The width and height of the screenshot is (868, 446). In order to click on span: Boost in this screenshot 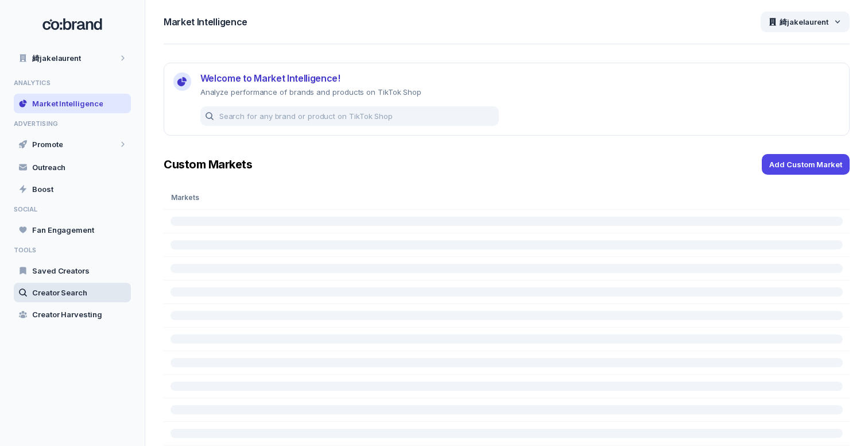, I will do `click(43, 189)`.